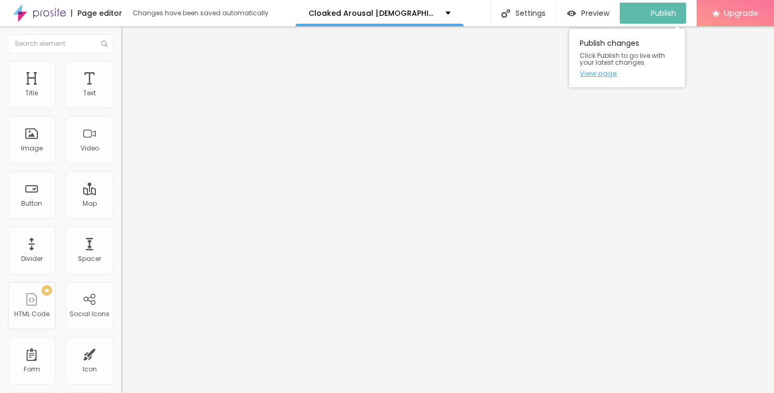 The image size is (774, 393). I want to click on button: Publish, so click(653, 13).